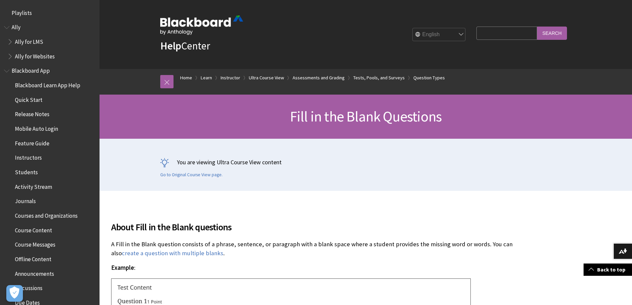  What do you see at coordinates (202, 25) in the screenshot?
I see `img: Blackboard by Anthology` at bounding box center [202, 25].